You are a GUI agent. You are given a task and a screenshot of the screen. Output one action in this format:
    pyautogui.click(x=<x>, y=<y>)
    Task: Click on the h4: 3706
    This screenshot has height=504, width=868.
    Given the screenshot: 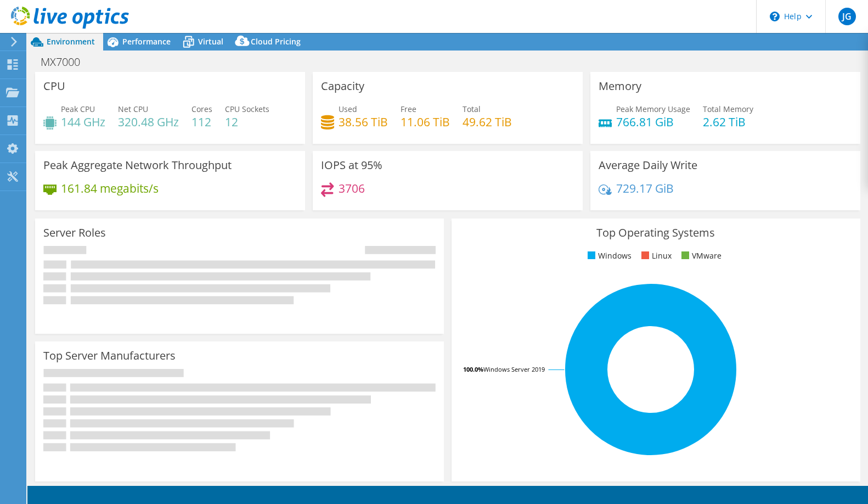 What is the action you would take?
    pyautogui.click(x=352, y=188)
    